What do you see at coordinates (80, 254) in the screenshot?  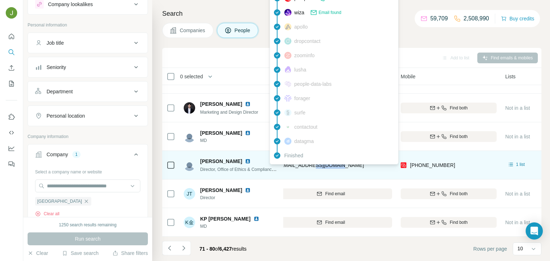 I see `button: Save search` at bounding box center [80, 254].